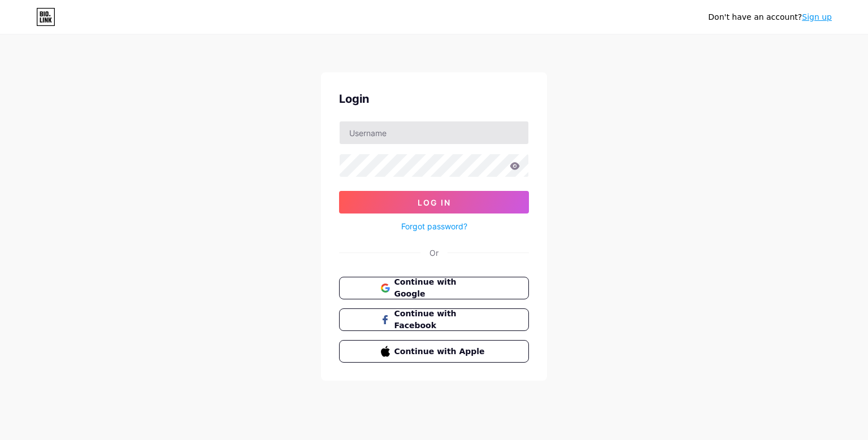  Describe the element at coordinates (441, 288) in the screenshot. I see `span: Continue with Google` at that location.